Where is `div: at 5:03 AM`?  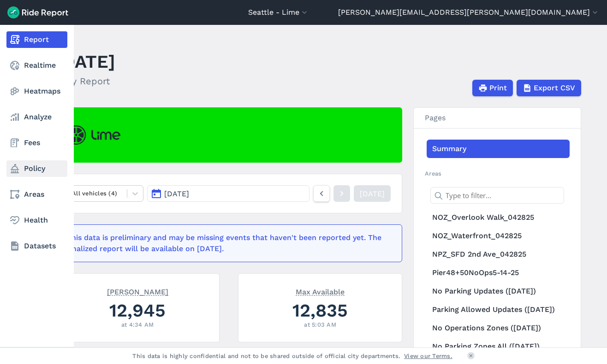 div: at 5:03 AM is located at coordinates (320, 324).